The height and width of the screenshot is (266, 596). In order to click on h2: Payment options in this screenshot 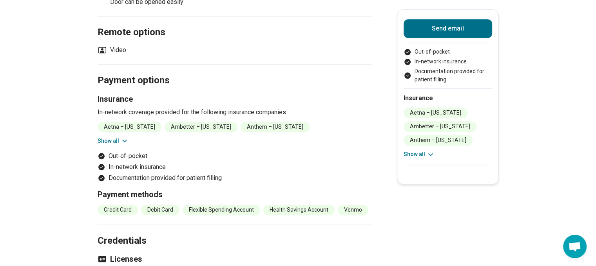, I will do `click(235, 71)`.